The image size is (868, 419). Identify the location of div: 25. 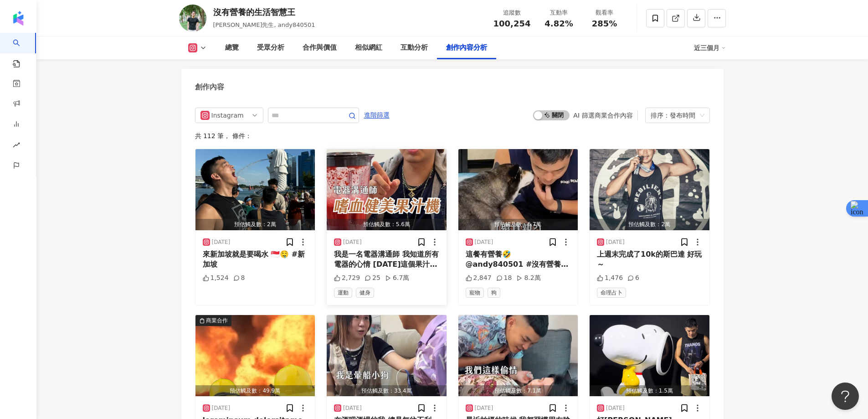
(372, 278).